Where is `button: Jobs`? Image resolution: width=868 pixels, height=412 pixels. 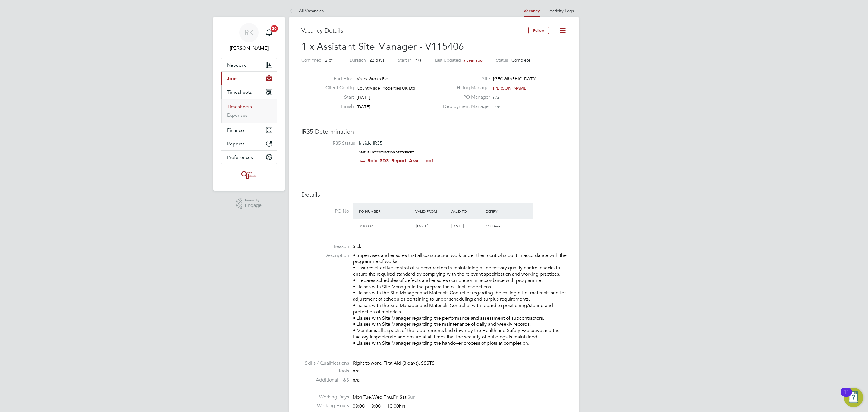
button: Jobs is located at coordinates (249, 78).